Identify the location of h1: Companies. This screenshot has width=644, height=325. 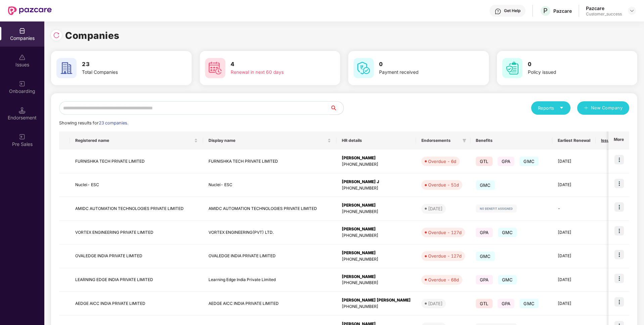
(93, 36).